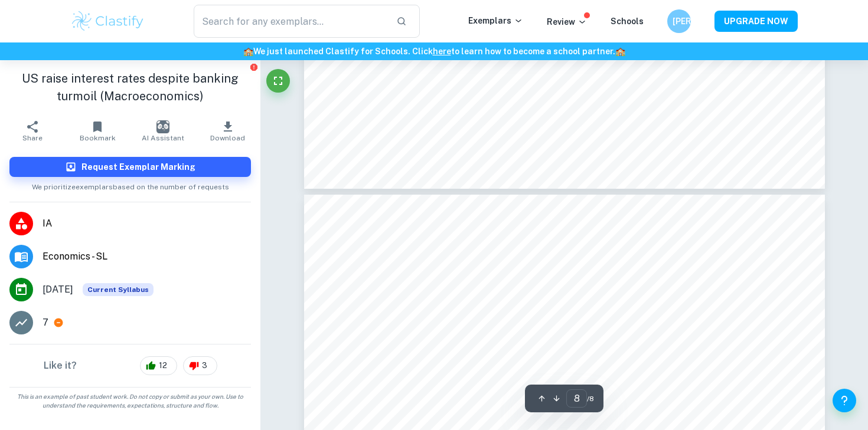 The width and height of the screenshot is (868, 430). What do you see at coordinates (118, 290) in the screenshot?
I see `span: Current Syllabus` at bounding box center [118, 290].